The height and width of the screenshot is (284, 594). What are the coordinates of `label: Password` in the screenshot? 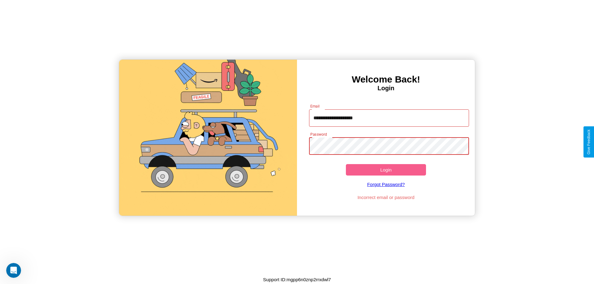 It's located at (319, 134).